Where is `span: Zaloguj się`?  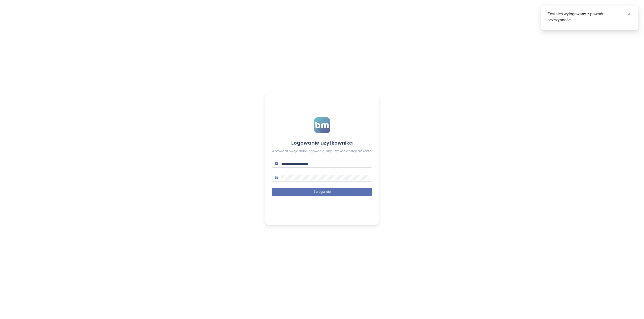 span: Zaloguj się is located at coordinates (322, 192).